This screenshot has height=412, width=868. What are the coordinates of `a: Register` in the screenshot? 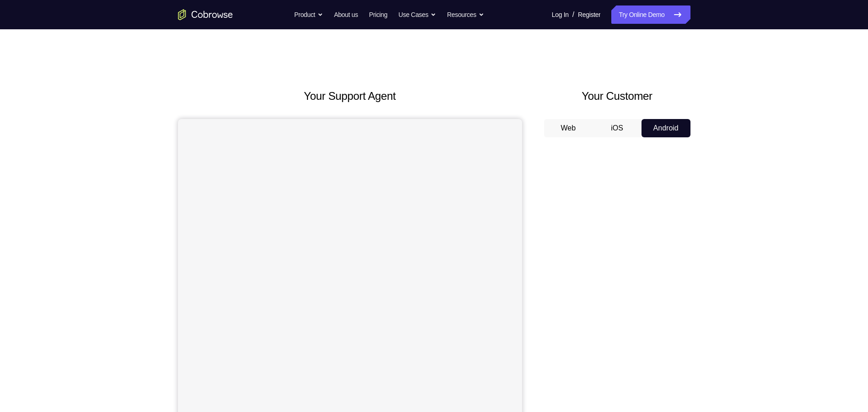 It's located at (589, 15).